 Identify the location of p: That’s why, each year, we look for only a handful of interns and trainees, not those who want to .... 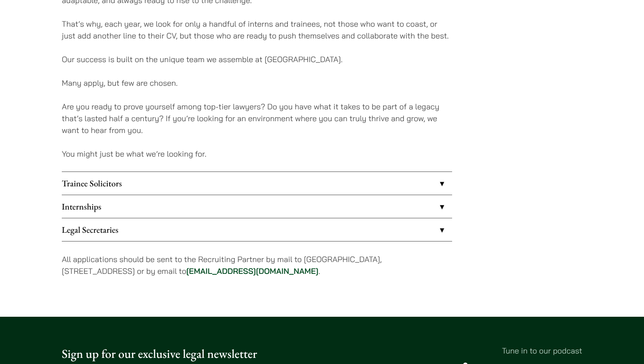
(257, 30).